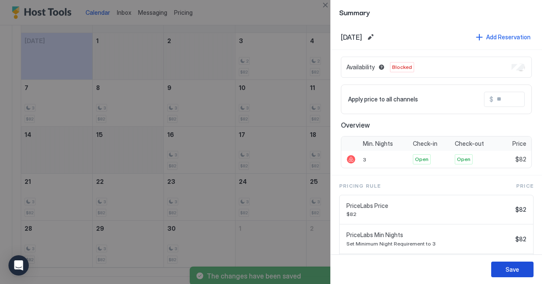  Describe the element at coordinates (364, 160) in the screenshot. I see `span: 3` at that location.